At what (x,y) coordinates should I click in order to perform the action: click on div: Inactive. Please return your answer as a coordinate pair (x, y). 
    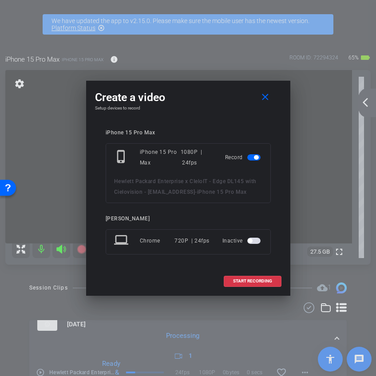
    Looking at the image, I should click on (242, 241).